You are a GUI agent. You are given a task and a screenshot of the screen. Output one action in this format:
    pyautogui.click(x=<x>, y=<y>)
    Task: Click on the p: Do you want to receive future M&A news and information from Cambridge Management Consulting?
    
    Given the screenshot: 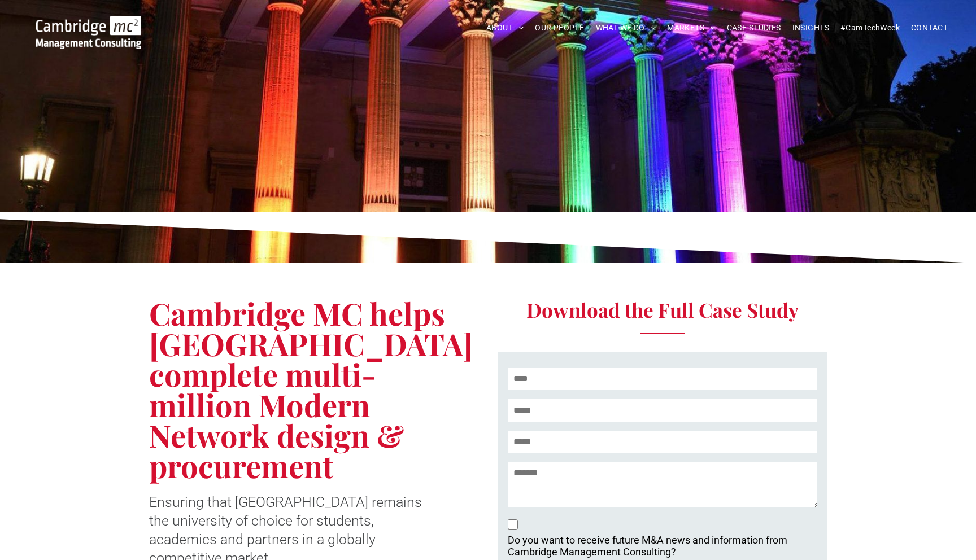 What is the action you would take?
    pyautogui.click(x=647, y=546)
    